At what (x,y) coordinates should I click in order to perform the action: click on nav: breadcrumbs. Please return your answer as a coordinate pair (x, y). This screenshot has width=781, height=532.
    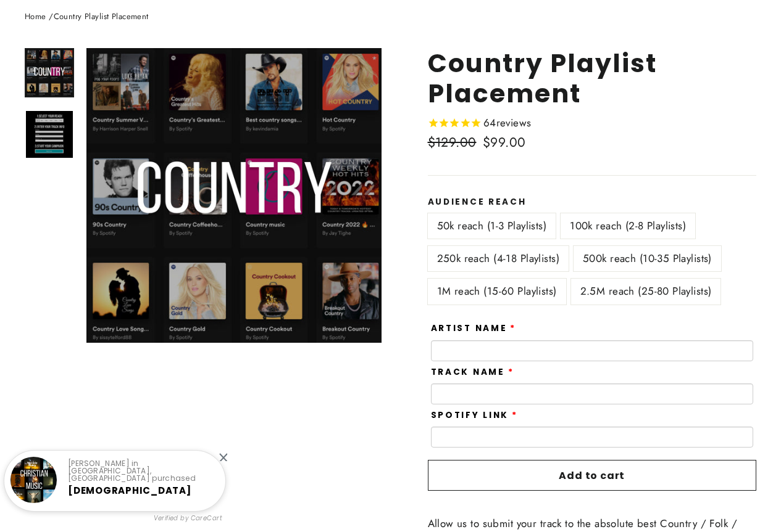
    Looking at the image, I should click on (390, 17).